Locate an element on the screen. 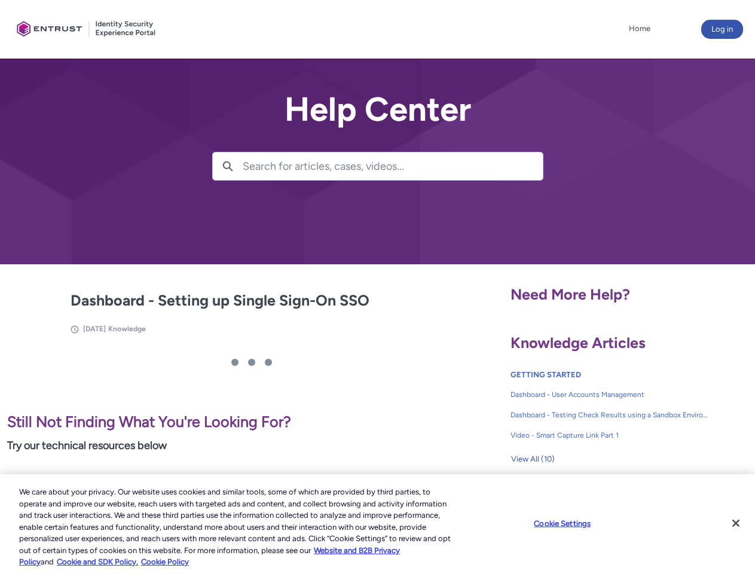  a: Home is located at coordinates (640, 29).